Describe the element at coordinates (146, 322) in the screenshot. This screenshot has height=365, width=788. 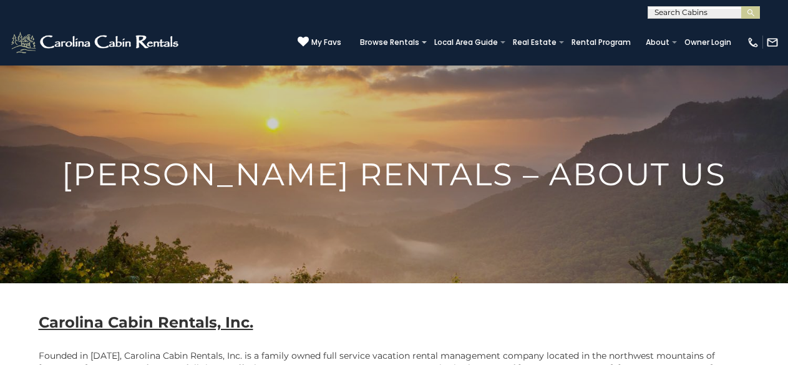
I see `b: Carolina Cabin Rentals, Inc.` at that location.